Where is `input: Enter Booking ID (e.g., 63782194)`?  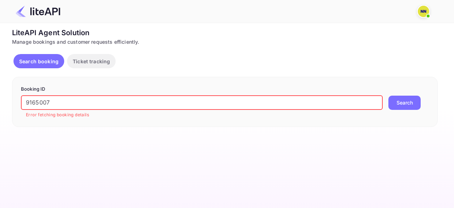
input: Enter Booking ID (e.g., 63782194) is located at coordinates (202, 103).